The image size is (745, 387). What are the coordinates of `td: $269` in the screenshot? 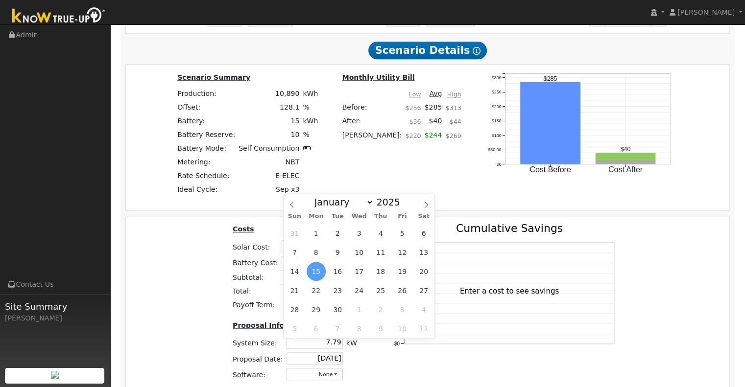 It's located at (453, 138).